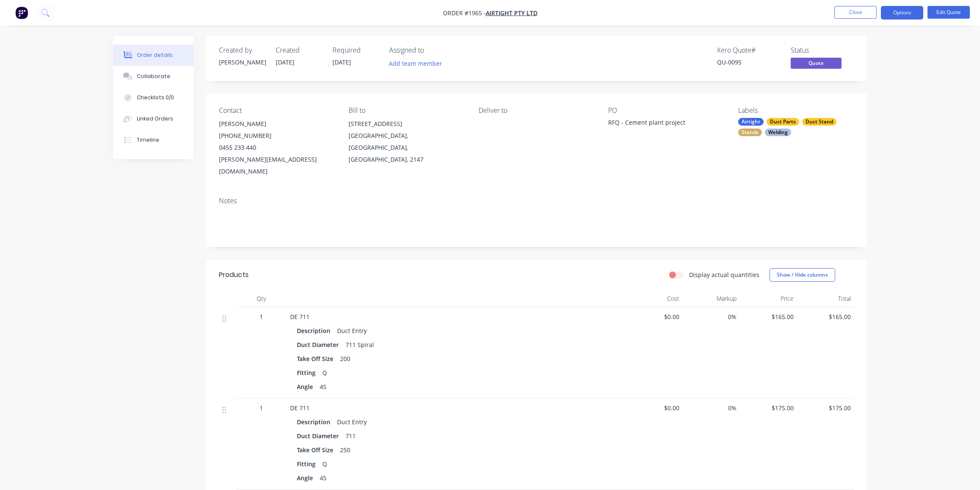  I want to click on div: Cost, so click(654, 299).